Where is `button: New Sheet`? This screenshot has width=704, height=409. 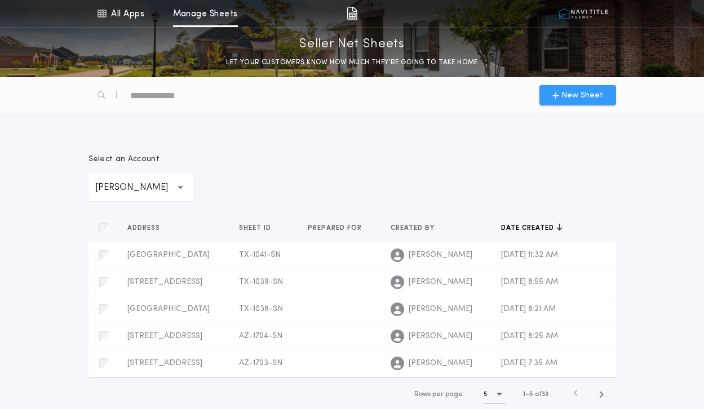 button: New Sheet is located at coordinates (578, 95).